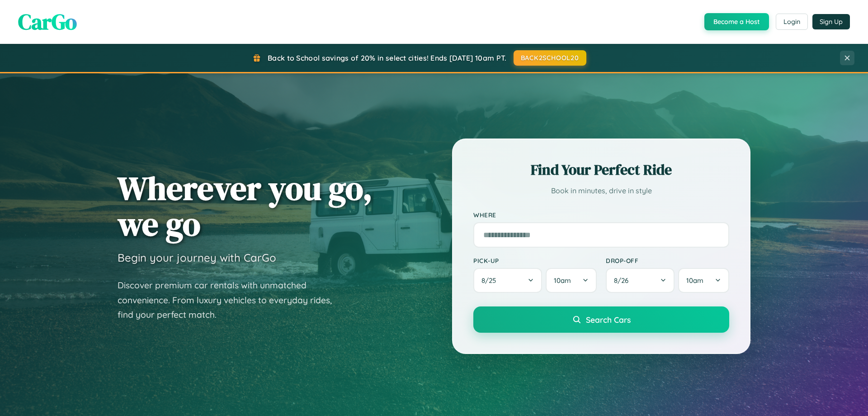  What do you see at coordinates (792, 22) in the screenshot?
I see `button: Login` at bounding box center [792, 22].